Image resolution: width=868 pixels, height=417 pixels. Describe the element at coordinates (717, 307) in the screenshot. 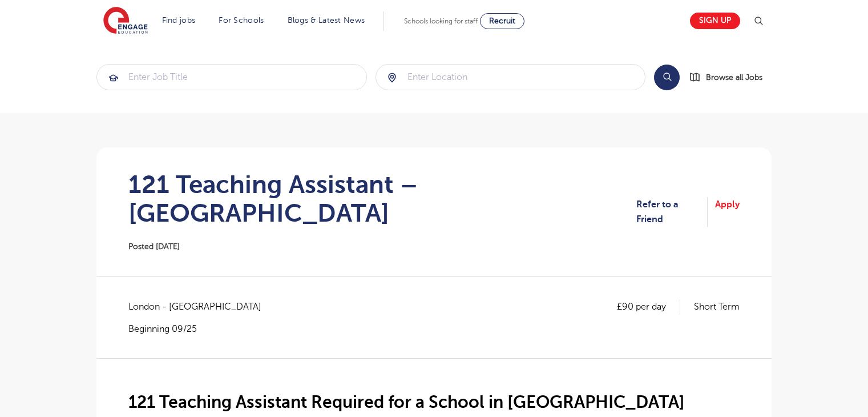

I see `p: Short Term` at that location.